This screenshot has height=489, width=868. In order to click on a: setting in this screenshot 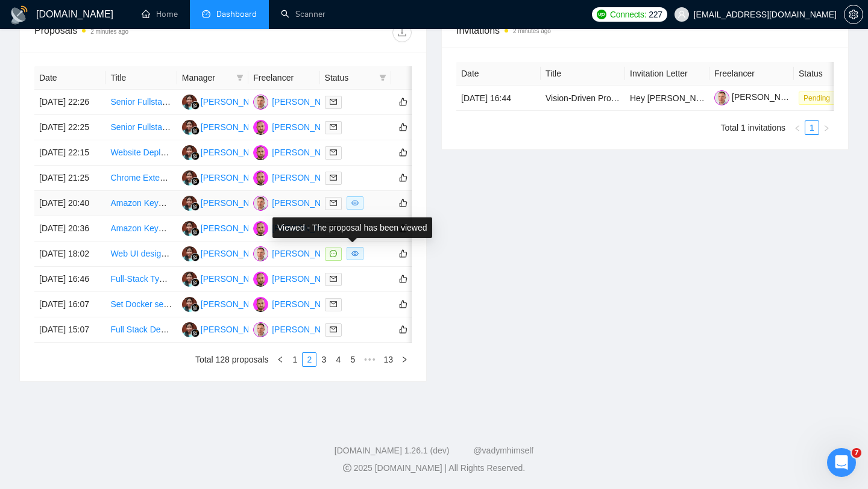, I will do `click(853, 14)`.